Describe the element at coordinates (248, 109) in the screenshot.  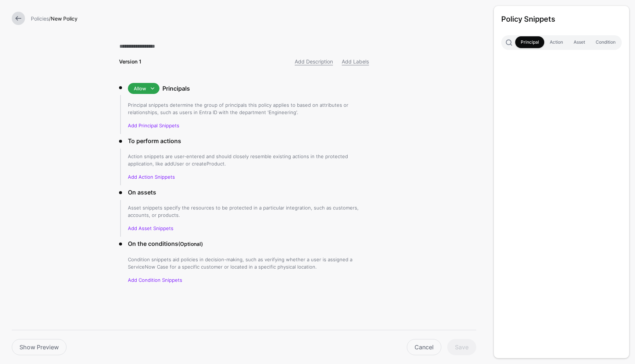
I see `p: Principal snippets determine the group of principals this policy applies to based on attributes o...` at that location.